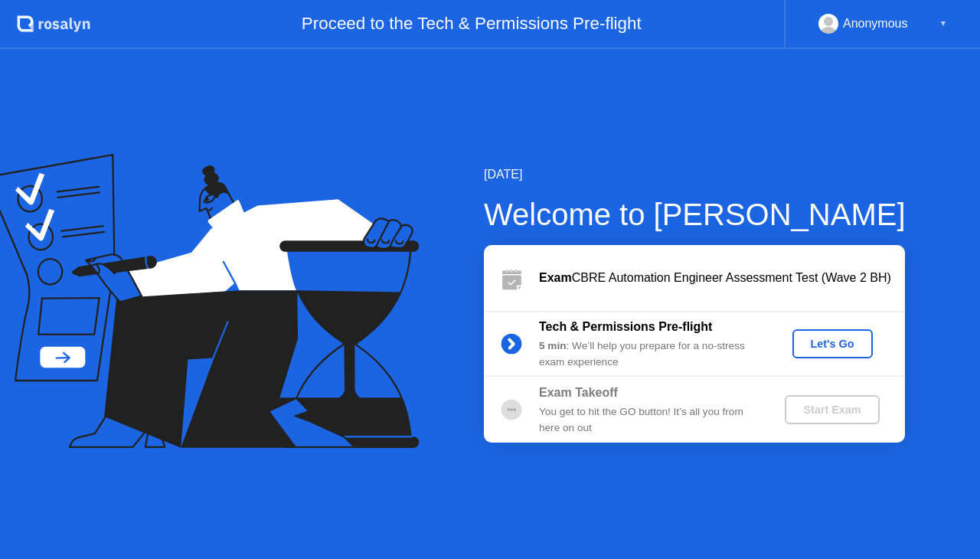 This screenshot has height=559, width=980. What do you see at coordinates (649, 420) in the screenshot?
I see `div: You get to hit the GO button! It’s all you from here on out` at bounding box center [649, 420].